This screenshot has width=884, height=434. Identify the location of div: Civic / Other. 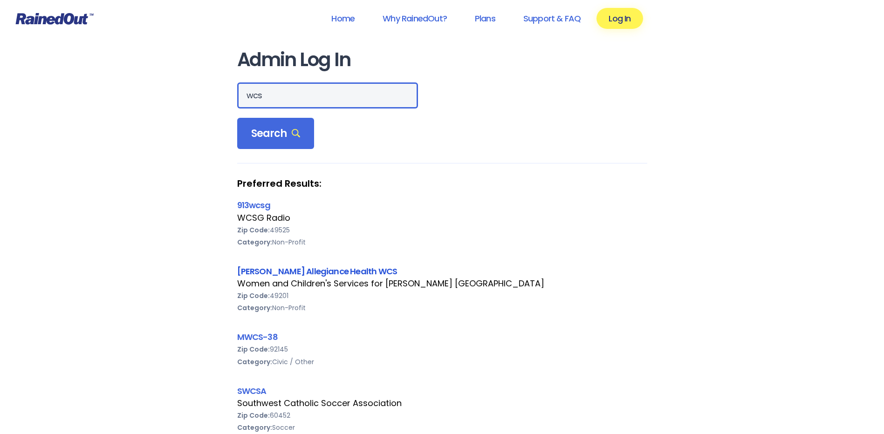
(442, 362).